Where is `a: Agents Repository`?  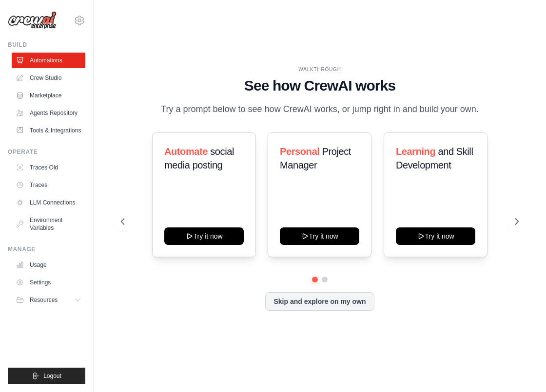
a: Agents Repository is located at coordinates (48, 113).